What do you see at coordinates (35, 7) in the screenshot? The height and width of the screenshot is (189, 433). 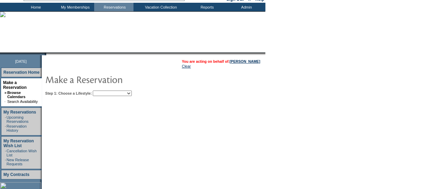 I see `td: Home` at bounding box center [35, 7].